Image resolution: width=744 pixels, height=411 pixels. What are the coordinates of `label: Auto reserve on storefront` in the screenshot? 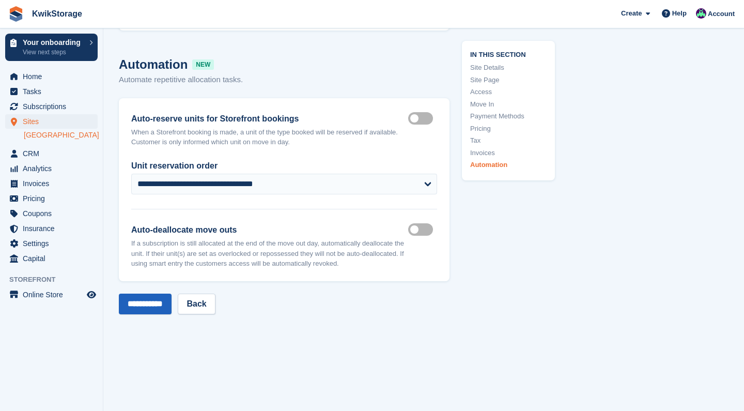 It's located at (422, 118).